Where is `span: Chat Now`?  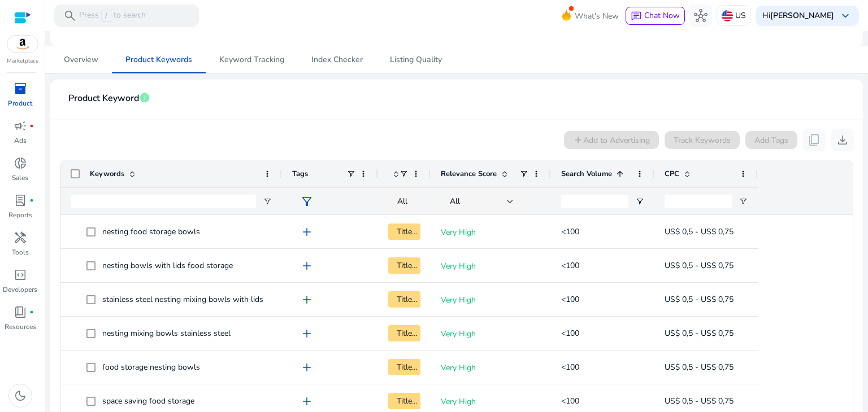 span: Chat Now is located at coordinates (662, 15).